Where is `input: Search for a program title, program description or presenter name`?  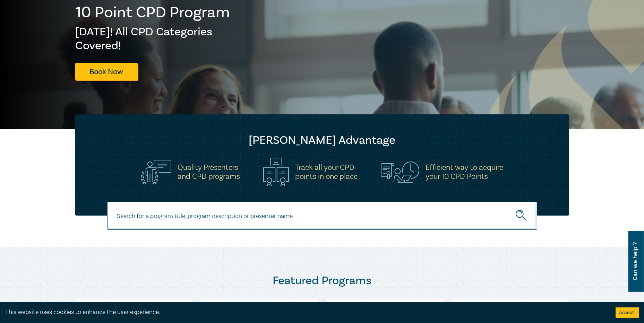
input: Search for a program title, program description or presenter name is located at coordinates (322, 215).